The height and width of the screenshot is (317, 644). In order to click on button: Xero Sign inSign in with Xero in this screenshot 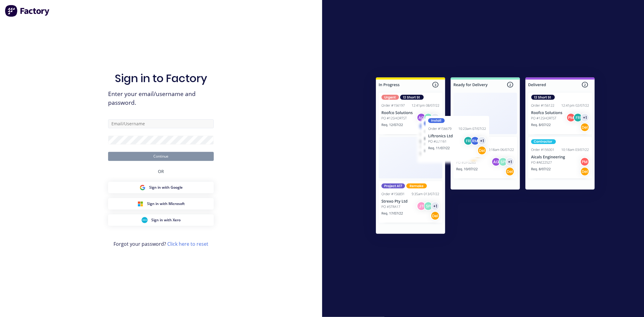, I will do `click(161, 220)`.